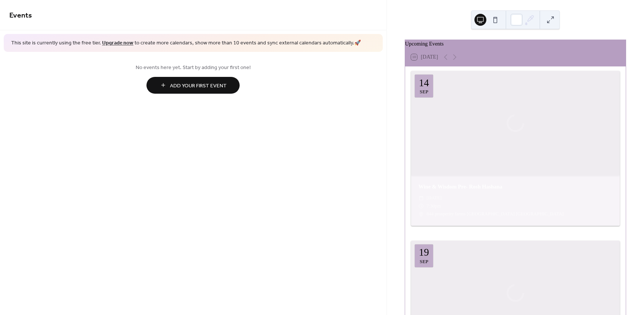 The image size is (644, 315). I want to click on div: 19, so click(424, 252).